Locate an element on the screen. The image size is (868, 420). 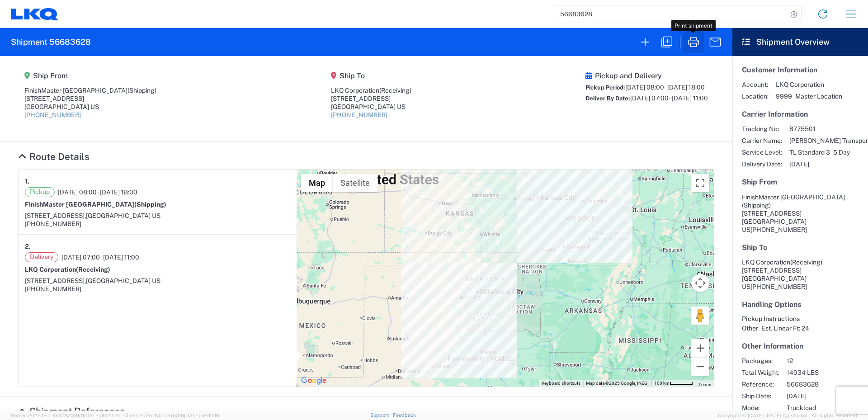
span: Delivery Date: is located at coordinates (762, 164).